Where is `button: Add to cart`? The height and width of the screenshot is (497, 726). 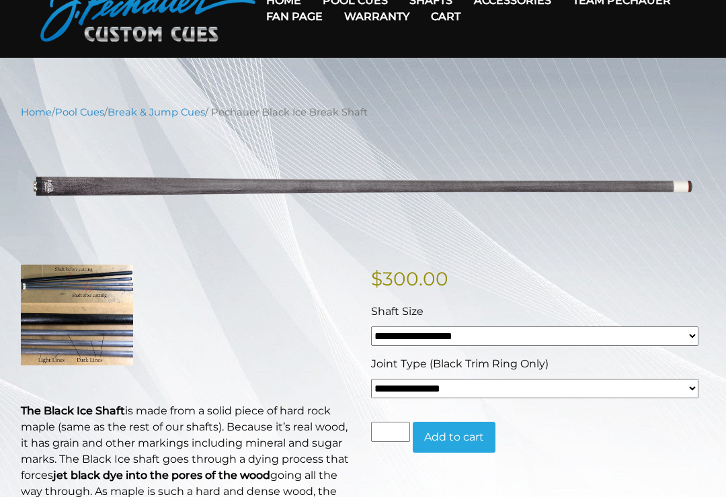
button: Add to cart is located at coordinates (454, 438).